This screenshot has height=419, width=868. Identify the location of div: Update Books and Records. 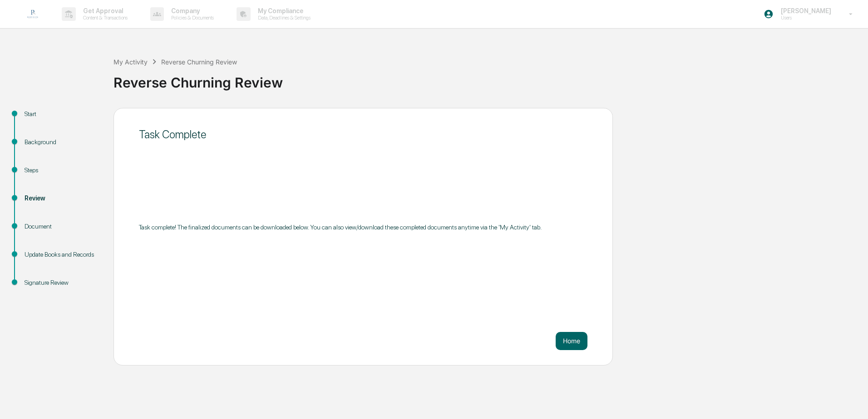
(62, 255).